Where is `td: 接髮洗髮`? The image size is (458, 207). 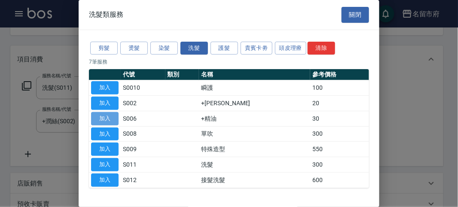 td: 接髮洗髮 is located at coordinates (254, 180).